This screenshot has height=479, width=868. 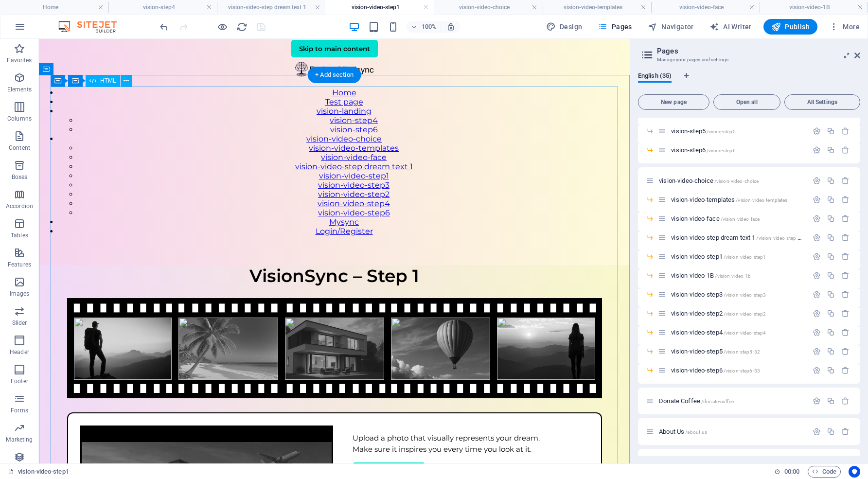 What do you see at coordinates (738, 256) in the screenshot?
I see `div: vision-video-step1/vision-video-step1` at bounding box center [738, 256].